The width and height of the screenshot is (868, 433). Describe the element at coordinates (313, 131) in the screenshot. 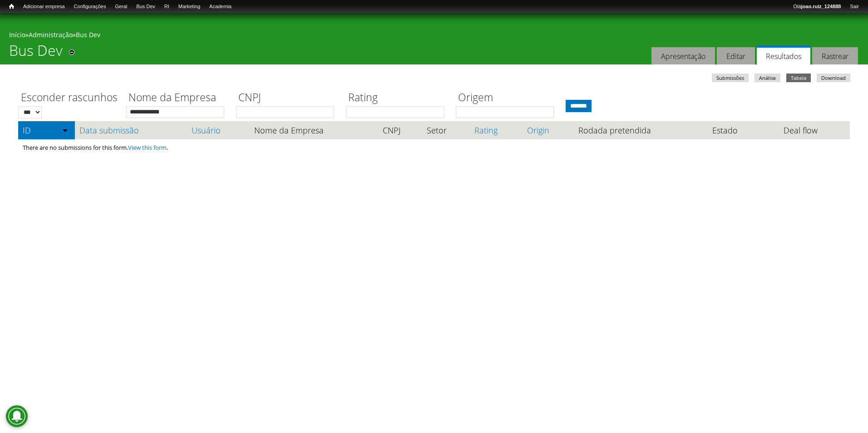

I see `th: Nome da Empresa` at that location.